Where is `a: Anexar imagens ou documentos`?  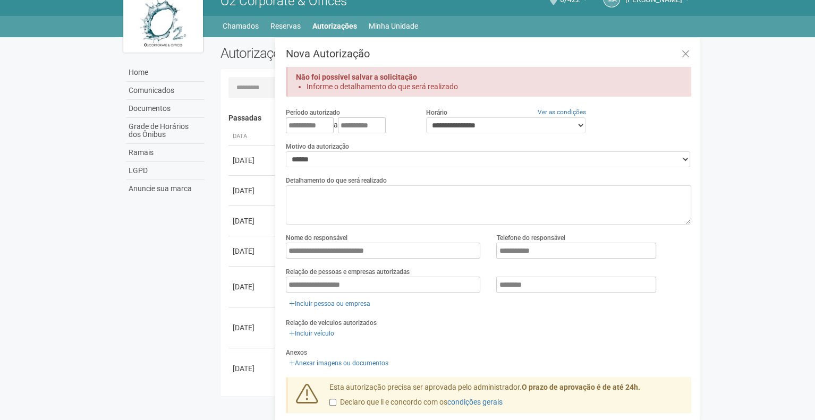 a: Anexar imagens ou documentos is located at coordinates (338, 363).